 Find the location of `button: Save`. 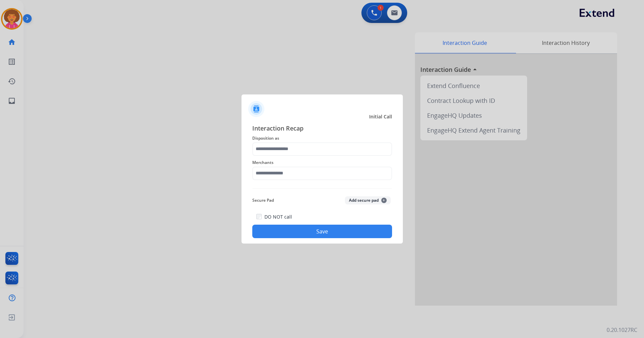

button: Save is located at coordinates (322, 231).